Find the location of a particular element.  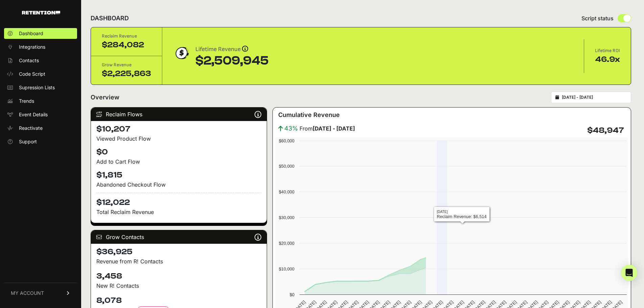

a: Trends is located at coordinates (41, 101).